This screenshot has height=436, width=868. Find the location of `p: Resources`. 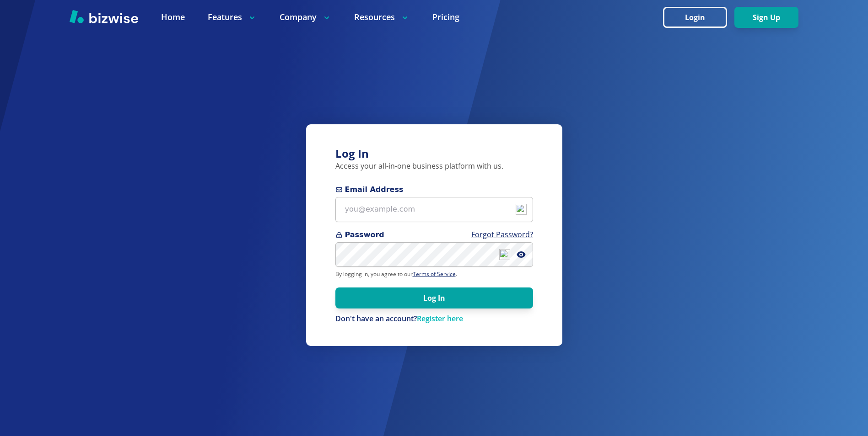

p: Resources is located at coordinates (381, 17).